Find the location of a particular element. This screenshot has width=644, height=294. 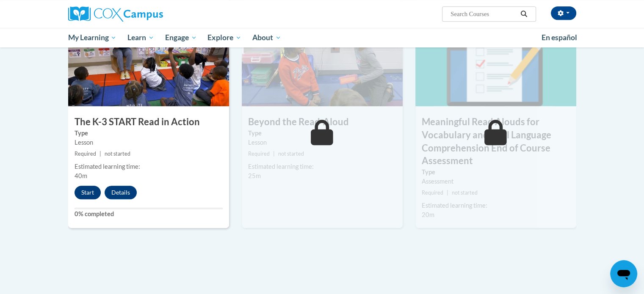

span: 40m is located at coordinates (81, 176).